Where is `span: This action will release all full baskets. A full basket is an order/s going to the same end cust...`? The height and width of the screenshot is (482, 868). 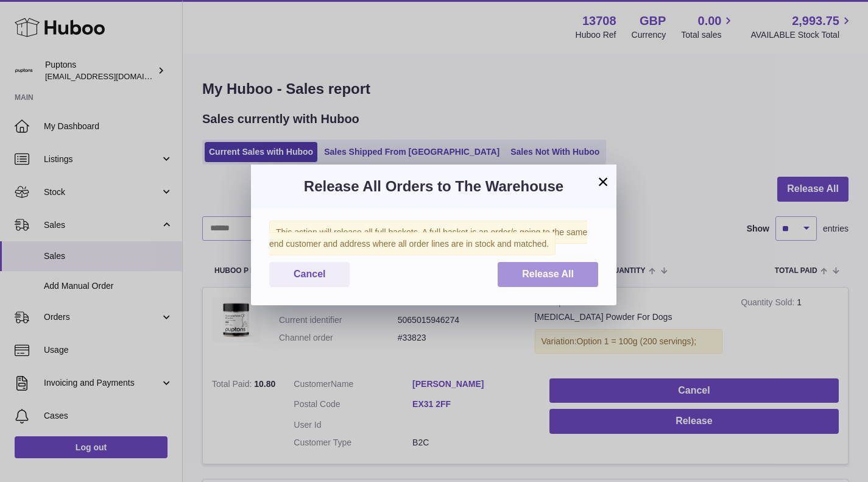
span: This action will release all full baskets. A full basket is an order/s going to the same end cust... is located at coordinates (428, 238).